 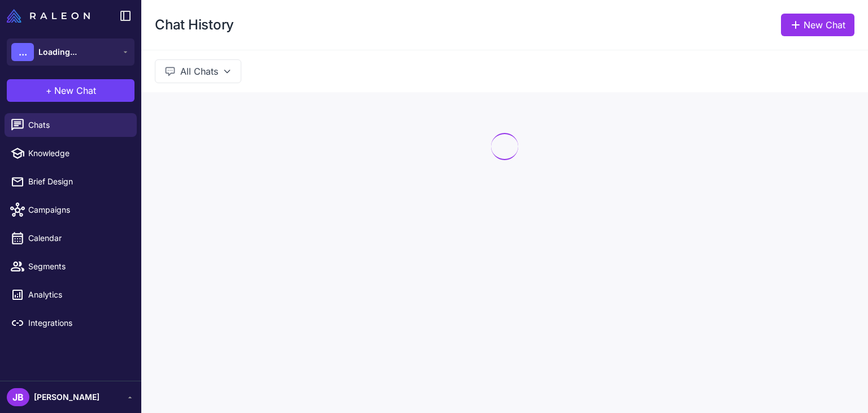 I want to click on button: ...Loading..., so click(x=71, y=52).